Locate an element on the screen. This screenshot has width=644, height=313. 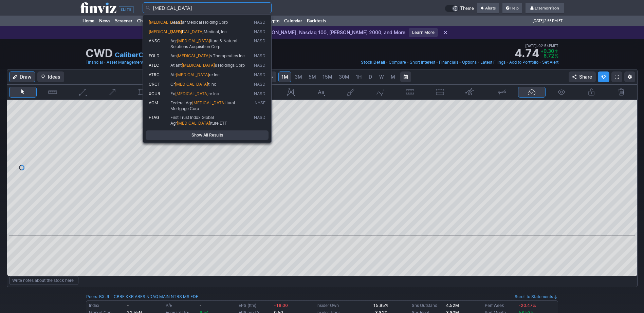
span: Medical, Inc is located at coordinates (215, 32).